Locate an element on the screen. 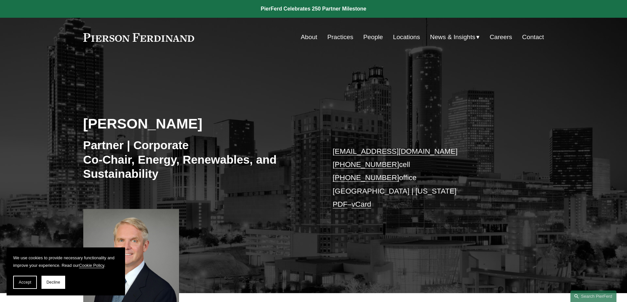 The height and width of the screenshot is (302, 627). button: Decline is located at coordinates (53, 283).